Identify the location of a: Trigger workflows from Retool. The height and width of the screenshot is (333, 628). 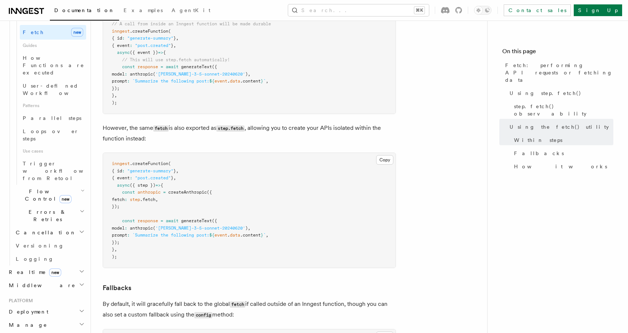
(53, 171).